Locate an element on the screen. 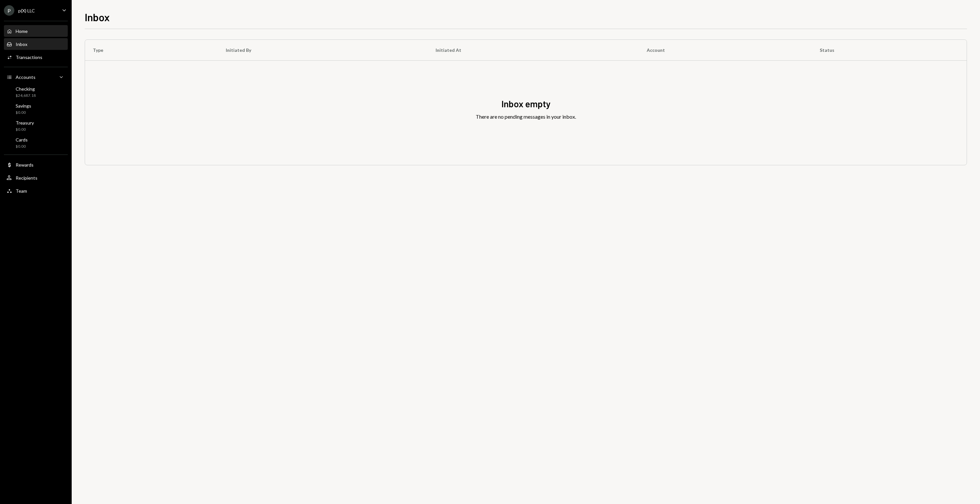  th: Initiated At is located at coordinates (533, 50).